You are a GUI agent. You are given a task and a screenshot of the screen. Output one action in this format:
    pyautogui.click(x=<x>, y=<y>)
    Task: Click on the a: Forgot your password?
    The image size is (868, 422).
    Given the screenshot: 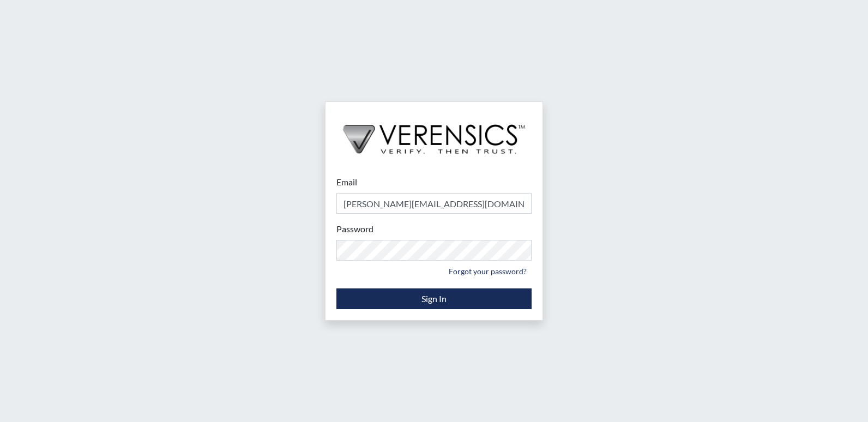 What is the action you would take?
    pyautogui.click(x=487, y=271)
    